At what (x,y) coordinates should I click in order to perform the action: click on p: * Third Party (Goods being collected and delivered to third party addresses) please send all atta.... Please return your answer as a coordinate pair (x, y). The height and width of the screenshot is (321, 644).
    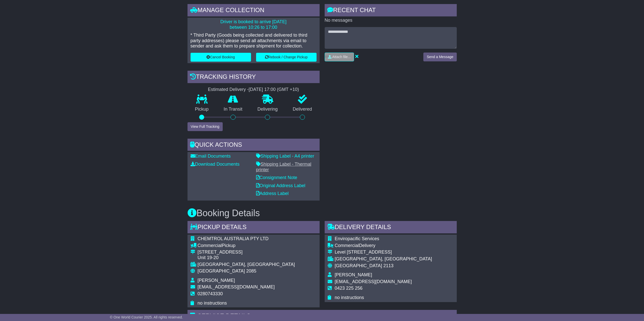
    Looking at the image, I should click on (254, 41).